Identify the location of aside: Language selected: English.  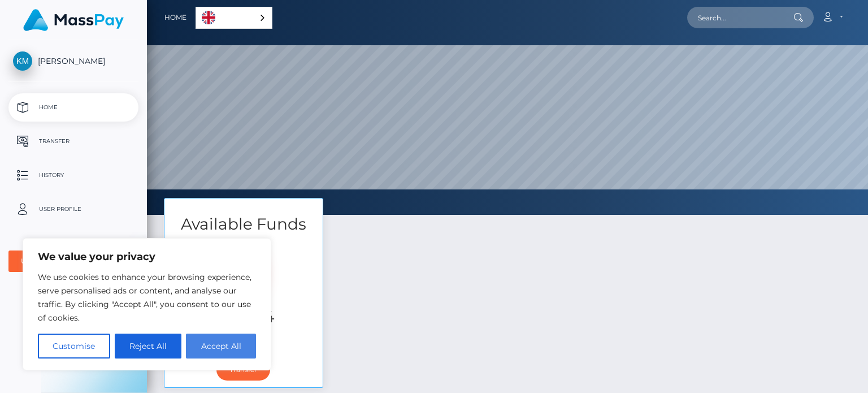
(234, 17).